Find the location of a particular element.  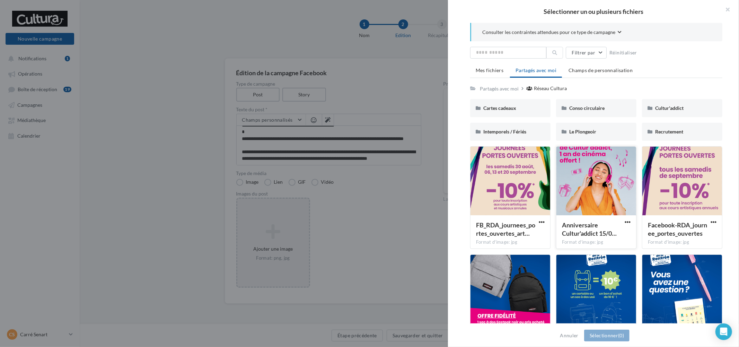

span: Cartes cadeaux is located at coordinates (499, 108).